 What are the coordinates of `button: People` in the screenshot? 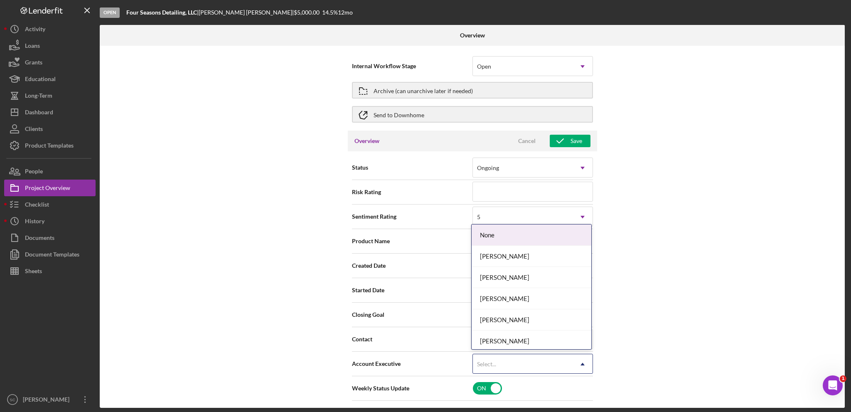 It's located at (50, 171).